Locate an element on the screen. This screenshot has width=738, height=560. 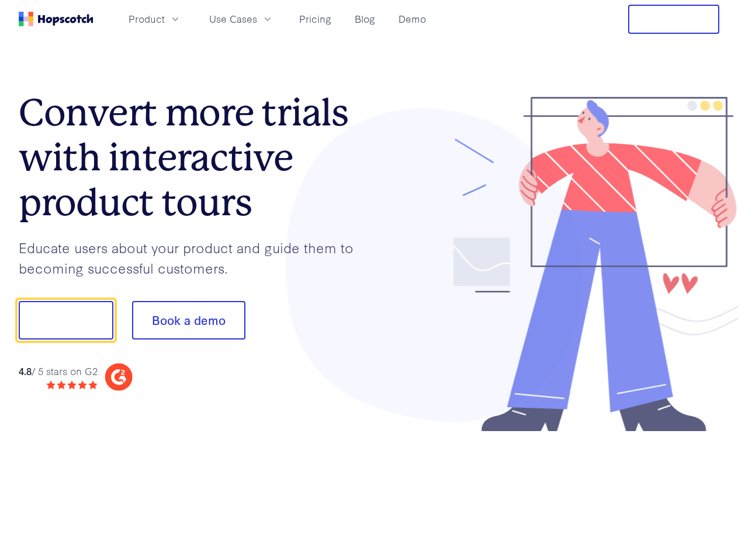
a: Free Trial is located at coordinates (673, 19).